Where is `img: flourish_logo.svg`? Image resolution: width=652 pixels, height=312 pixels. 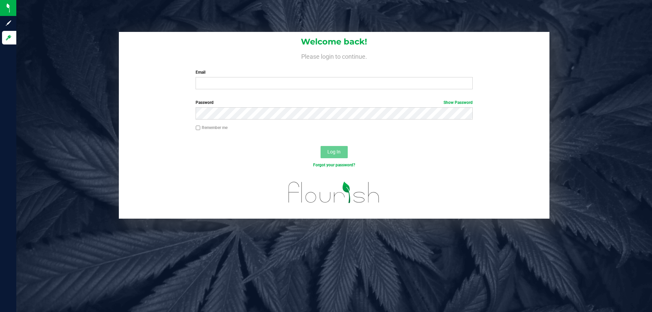 img: flourish_logo.svg is located at coordinates (334, 193).